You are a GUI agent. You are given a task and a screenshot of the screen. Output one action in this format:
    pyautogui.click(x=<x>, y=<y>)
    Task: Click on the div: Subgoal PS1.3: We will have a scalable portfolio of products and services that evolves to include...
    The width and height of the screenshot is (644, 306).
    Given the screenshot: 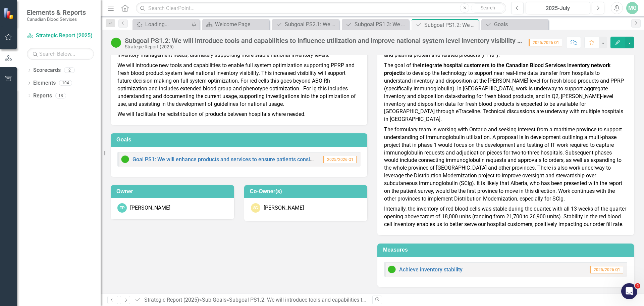 What is the action you would take?
    pyautogui.click(x=381, y=24)
    